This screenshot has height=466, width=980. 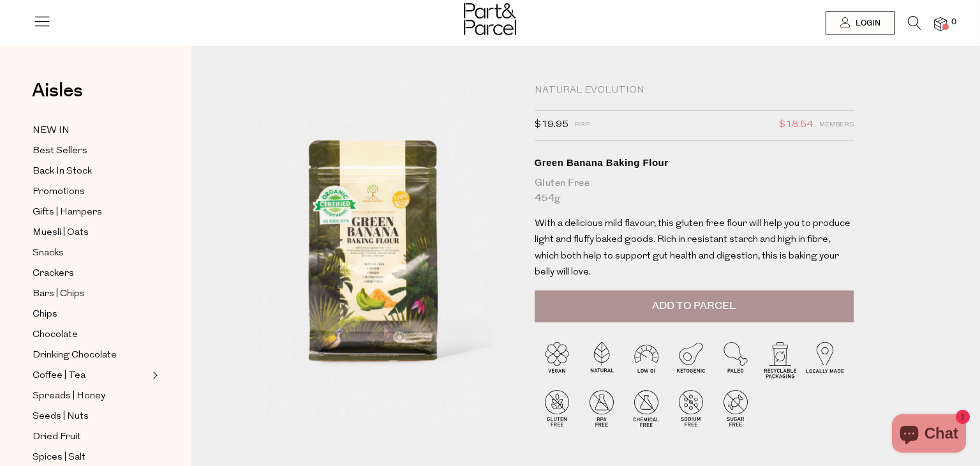 What do you see at coordinates (91, 253) in the screenshot?
I see `a: Snacks` at bounding box center [91, 253].